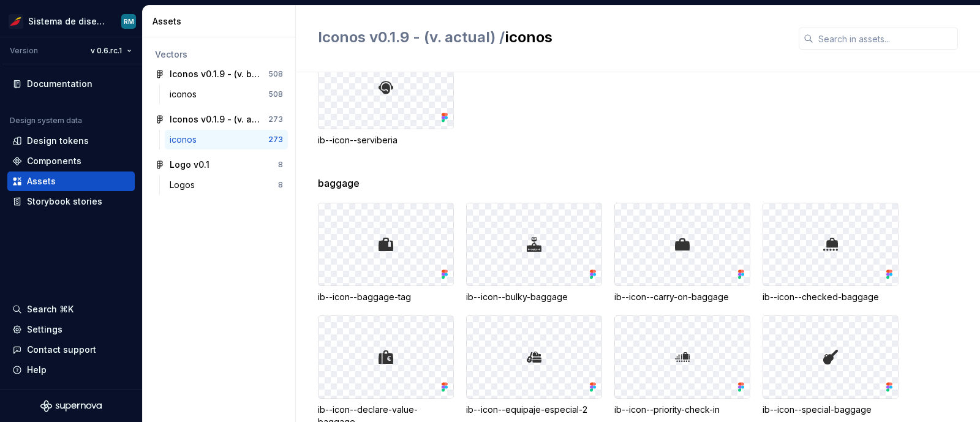 The width and height of the screenshot is (980, 422). What do you see at coordinates (219, 165) in the screenshot?
I see `a: Logo v0.18` at bounding box center [219, 165].